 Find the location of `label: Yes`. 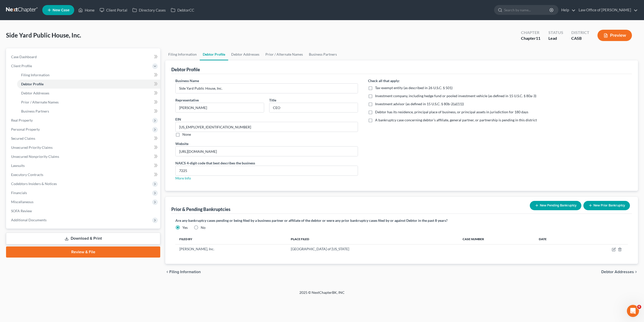

label: Yes is located at coordinates (185, 227).